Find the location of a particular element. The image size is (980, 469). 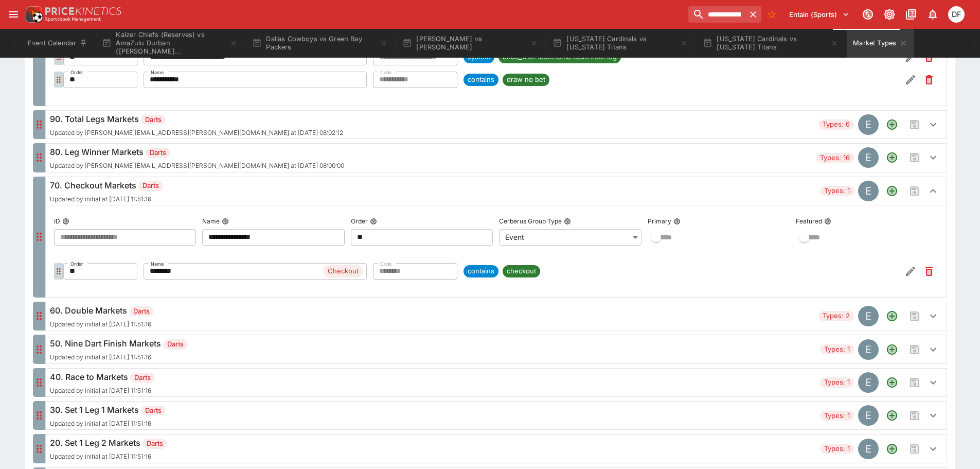

h6: 30. Set 1 Leg 1 Markets is located at coordinates (107, 410).